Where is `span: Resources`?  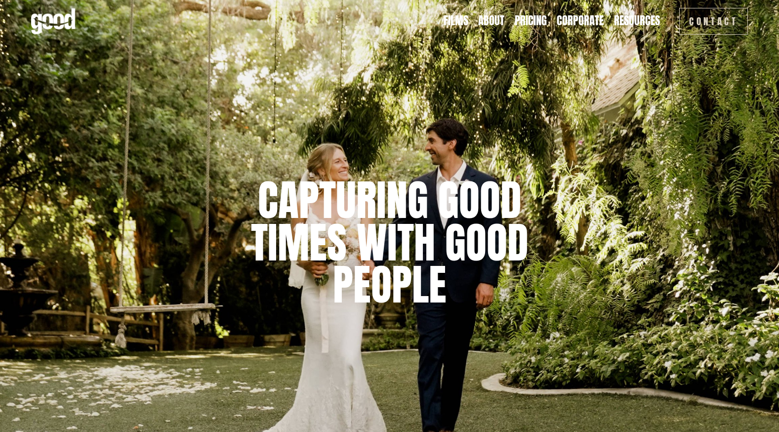
span: Resources is located at coordinates (637, 21).